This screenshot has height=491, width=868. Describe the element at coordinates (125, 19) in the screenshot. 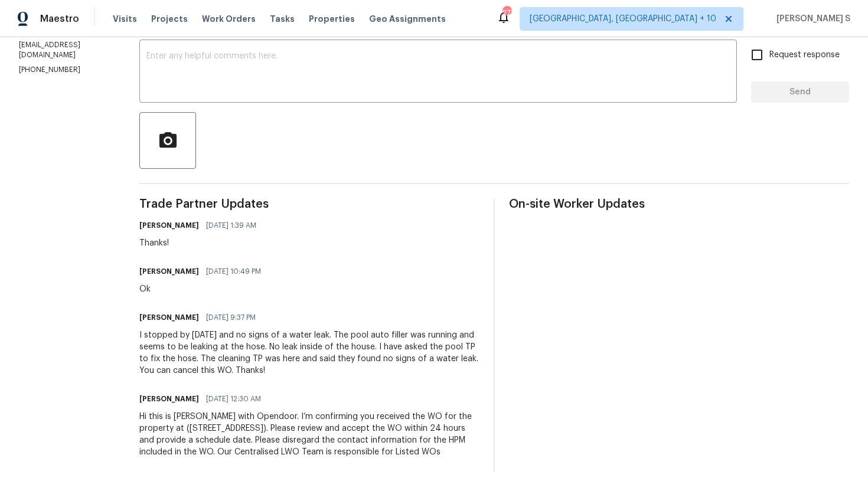

I see `span: Visits` at that location.